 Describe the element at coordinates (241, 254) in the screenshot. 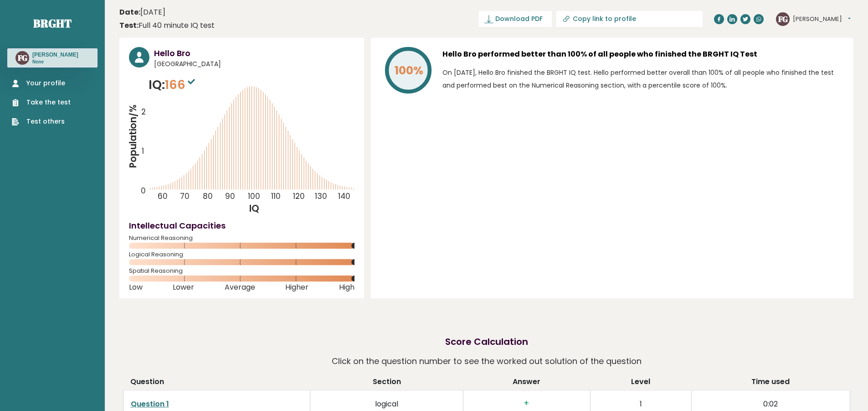

I see `span: Logical Reasoning` at that location.